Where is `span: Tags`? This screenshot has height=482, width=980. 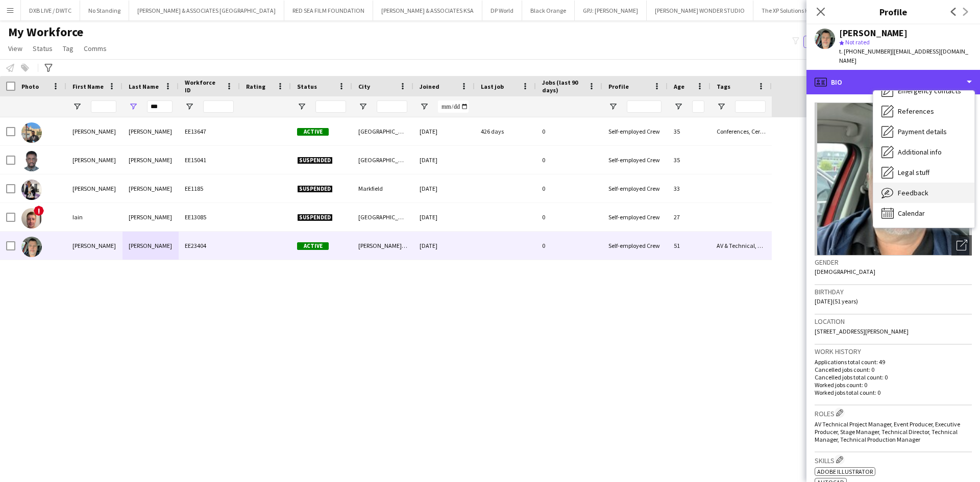
span: Tags is located at coordinates (724, 87).